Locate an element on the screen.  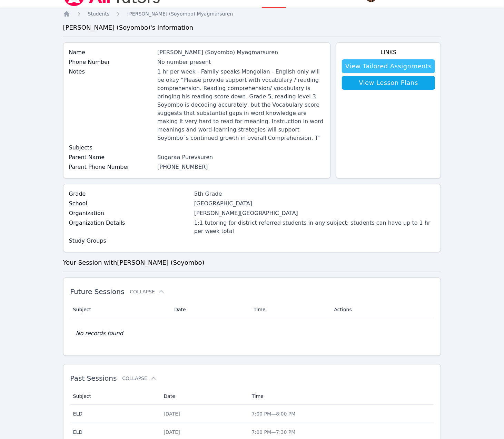
h4: Links is located at coordinates (389, 53).